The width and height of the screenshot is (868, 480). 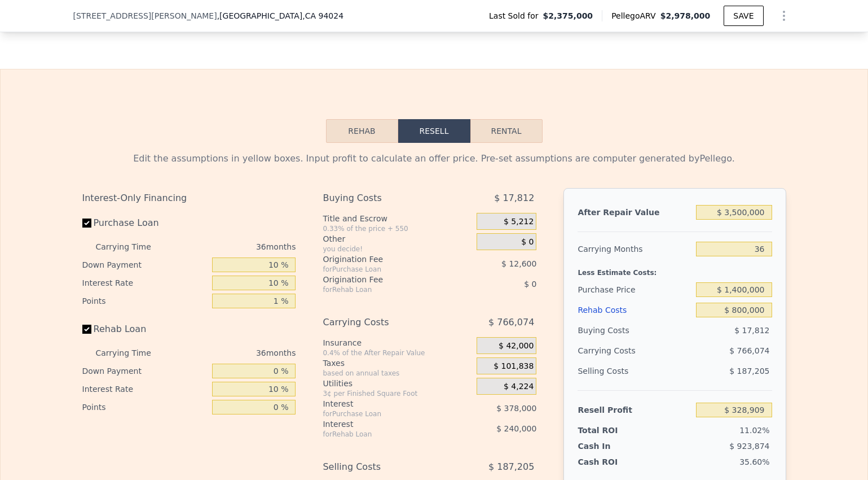 What do you see at coordinates (397, 353) in the screenshot?
I see `div: 0.4% of the After Repair Value` at bounding box center [397, 353].